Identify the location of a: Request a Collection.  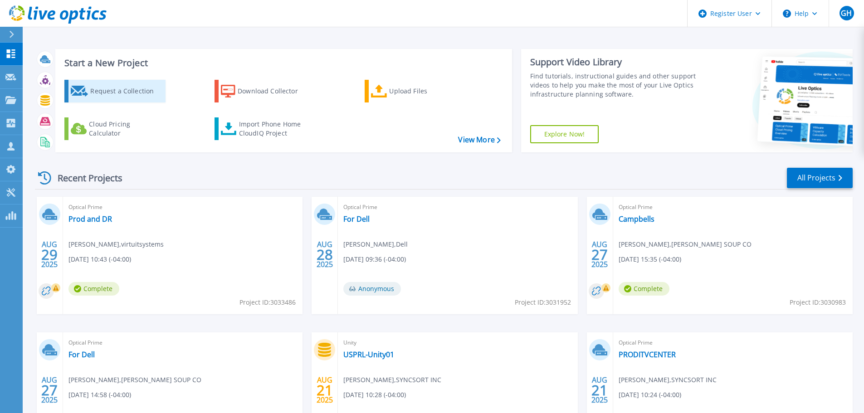
(115, 91).